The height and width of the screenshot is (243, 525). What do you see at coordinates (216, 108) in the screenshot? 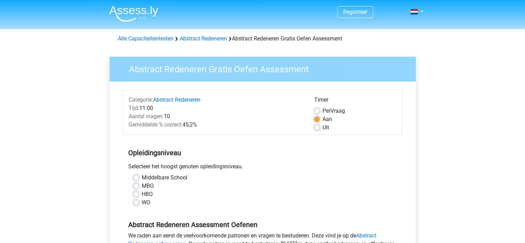
I see `div: 11:00` at bounding box center [216, 108].